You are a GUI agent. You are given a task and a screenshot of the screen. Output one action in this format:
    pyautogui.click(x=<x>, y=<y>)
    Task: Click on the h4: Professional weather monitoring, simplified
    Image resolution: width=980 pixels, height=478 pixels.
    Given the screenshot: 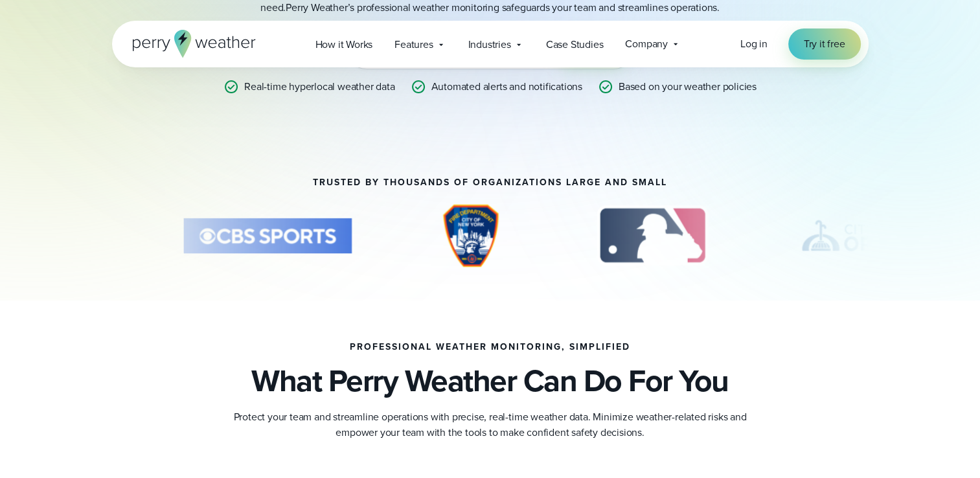 What is the action you would take?
    pyautogui.click(x=489, y=347)
    